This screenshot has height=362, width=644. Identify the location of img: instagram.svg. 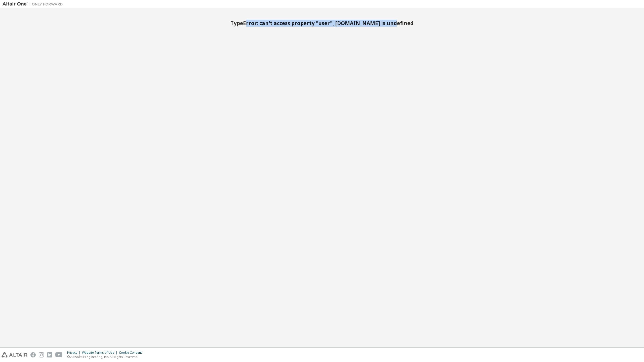
(41, 354).